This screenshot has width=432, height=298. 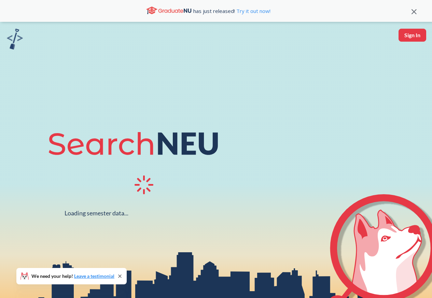 What do you see at coordinates (252, 11) in the screenshot?
I see `a: Try it out now!` at bounding box center [252, 11].